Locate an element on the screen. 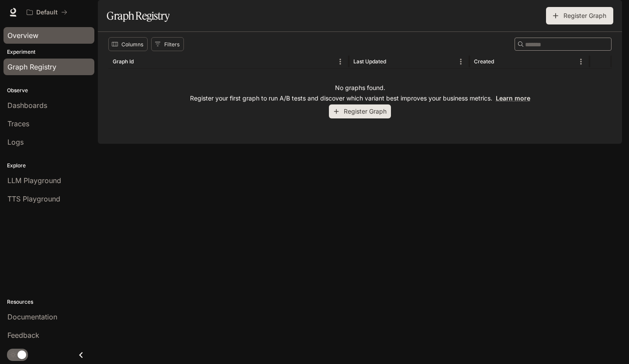  h1: Graph Registry is located at coordinates (138, 16).